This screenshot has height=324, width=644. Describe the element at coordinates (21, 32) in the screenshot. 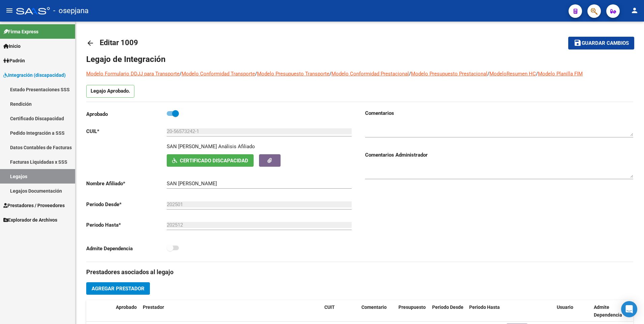

I see `span: Firma Express` at that location.